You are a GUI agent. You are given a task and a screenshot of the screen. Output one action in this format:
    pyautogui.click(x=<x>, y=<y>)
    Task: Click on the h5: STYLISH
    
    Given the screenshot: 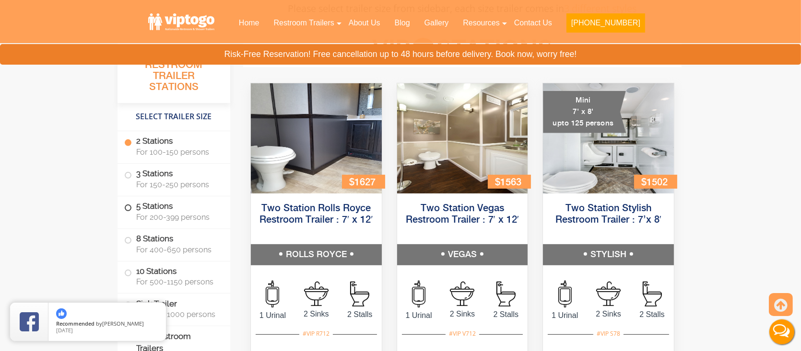 What is the action you would take?
    pyautogui.click(x=608, y=255)
    